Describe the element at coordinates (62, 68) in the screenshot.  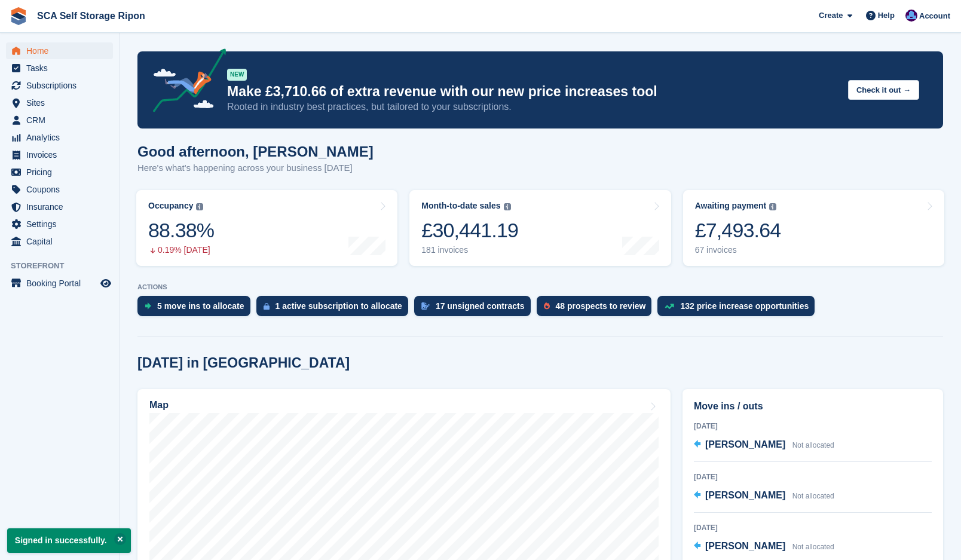
I see `span: Tasks` at that location.